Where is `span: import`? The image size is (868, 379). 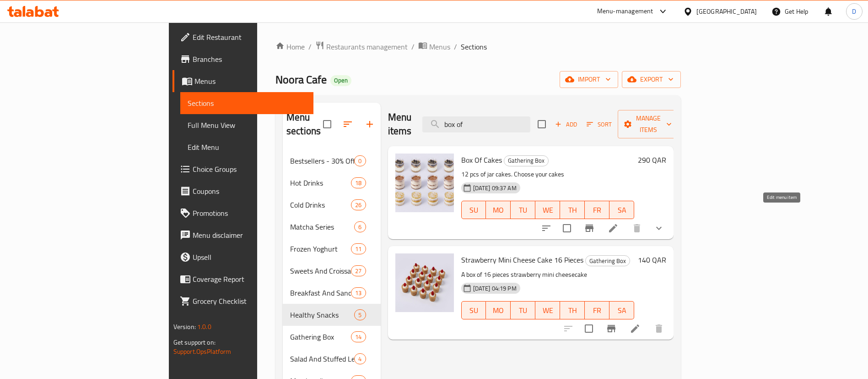 span: import is located at coordinates (589, 79).